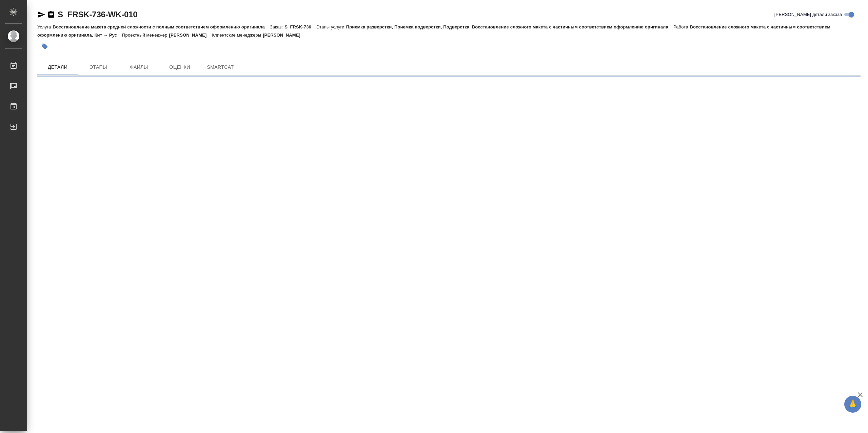 The width and height of the screenshot is (868, 433). What do you see at coordinates (161, 26) in the screenshot?
I see `p: Восстановление макета средней сложности с полным соответствием оформлению оригинала` at bounding box center [161, 26].